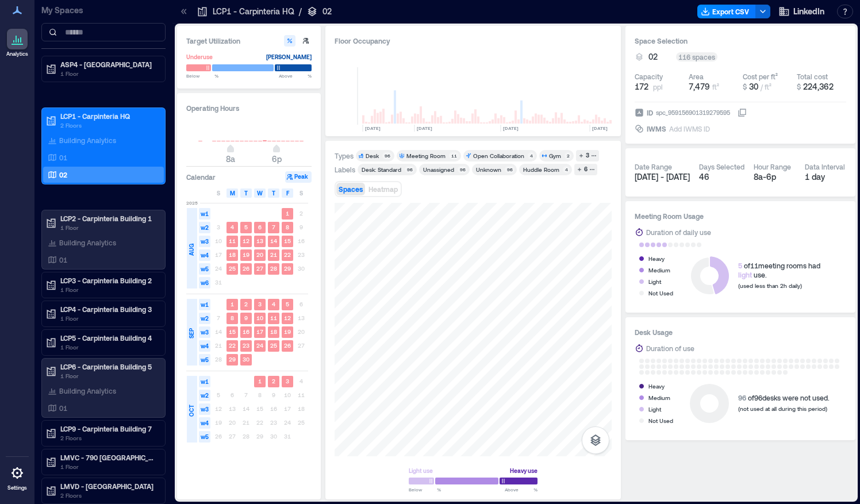  Describe the element at coordinates (246, 193) in the screenshot. I see `span: T` at that location.